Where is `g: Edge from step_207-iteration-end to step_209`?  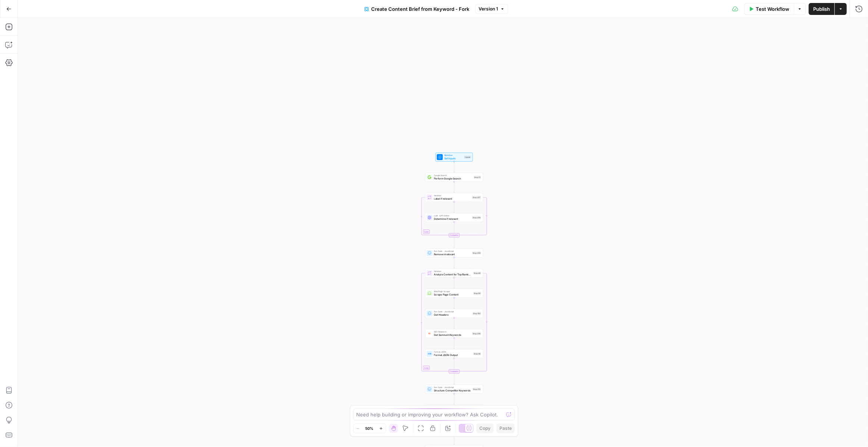 g: Edge from step_207-iteration-end to step_209 is located at coordinates (454, 242).